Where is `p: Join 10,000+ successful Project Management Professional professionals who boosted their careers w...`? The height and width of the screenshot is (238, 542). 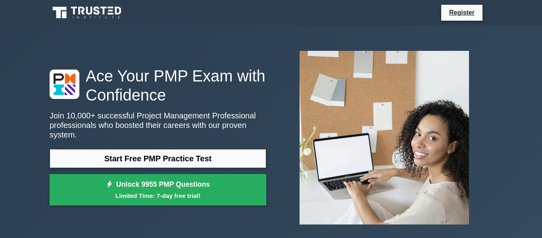
p: Join 10,000+ successful Project Management Professional professionals who boosted their careers w... is located at coordinates (158, 125).